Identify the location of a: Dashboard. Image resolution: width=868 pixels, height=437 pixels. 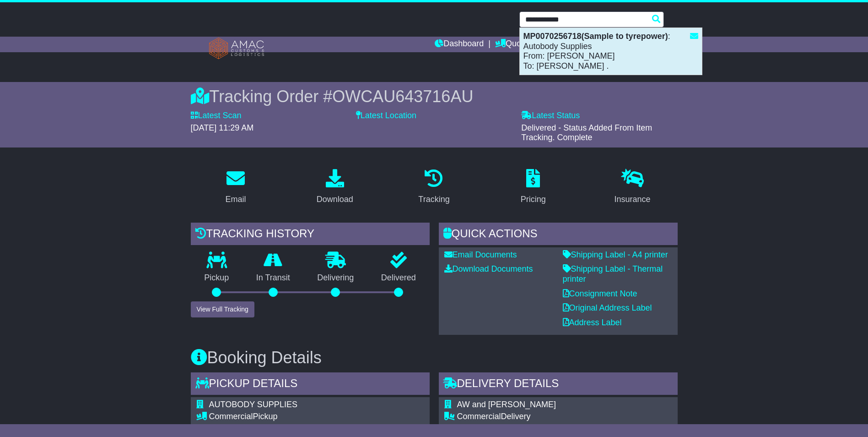
(459, 45).